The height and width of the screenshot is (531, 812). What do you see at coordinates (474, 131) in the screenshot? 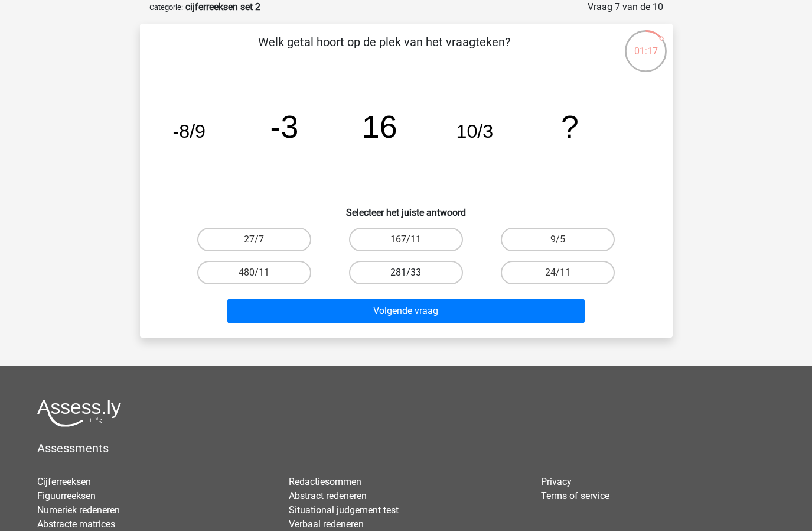
I see `tspan: 10/3` at bounding box center [474, 131].